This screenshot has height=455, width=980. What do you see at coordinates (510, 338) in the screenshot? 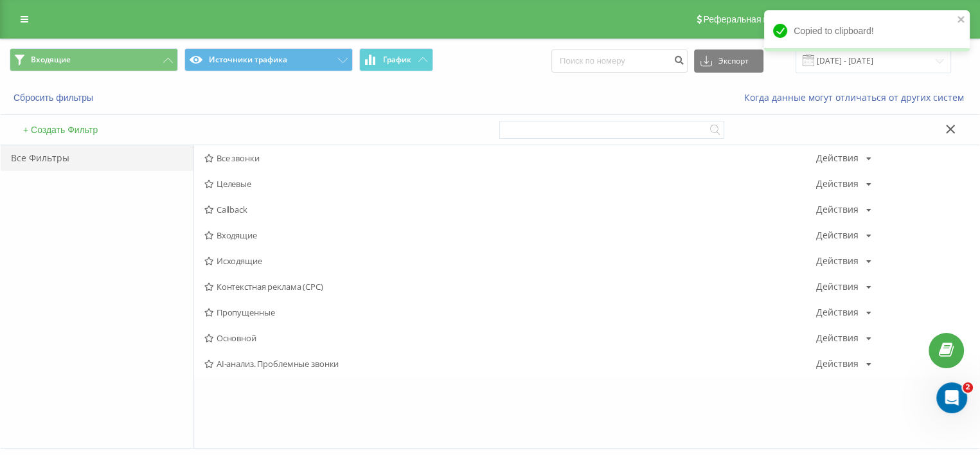
I see `span: Основной` at bounding box center [510, 338].